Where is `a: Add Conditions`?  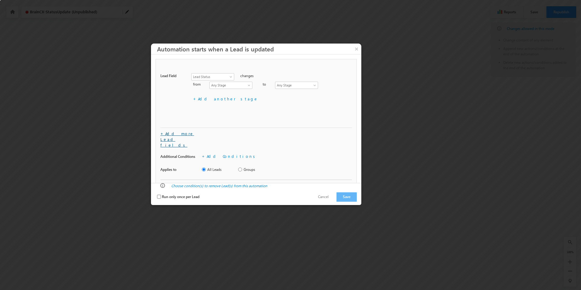
a: Add Conditions is located at coordinates (232, 156).